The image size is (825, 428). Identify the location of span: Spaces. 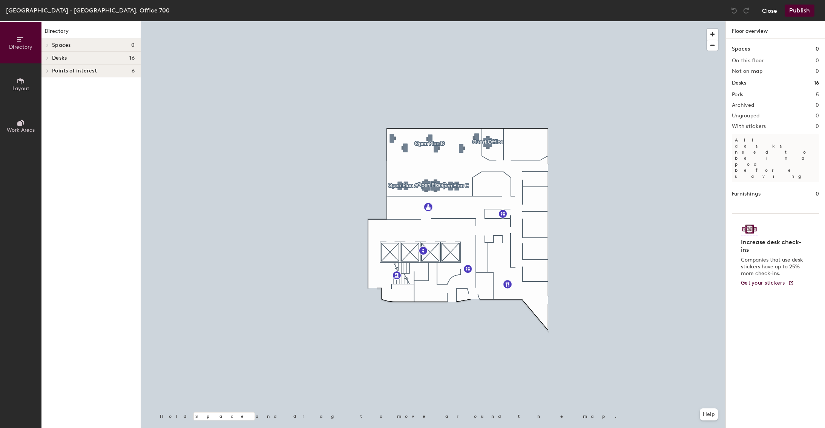
(61, 45).